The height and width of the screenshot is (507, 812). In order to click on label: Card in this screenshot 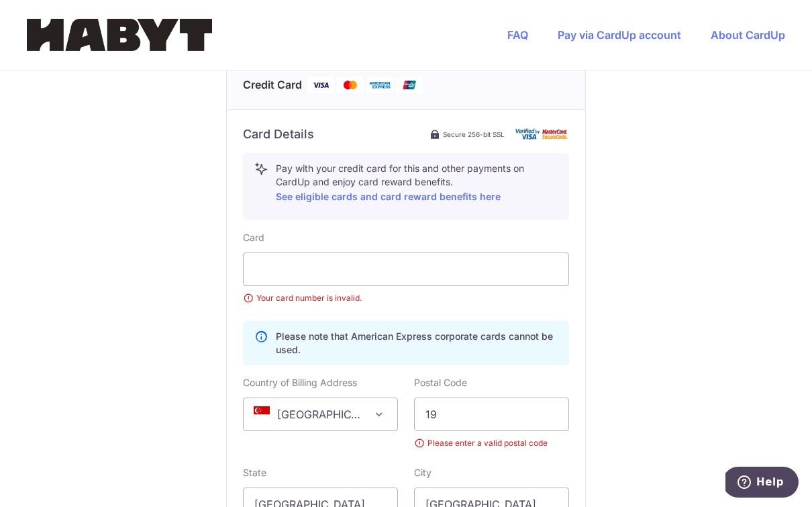, I will do `click(254, 238)`.